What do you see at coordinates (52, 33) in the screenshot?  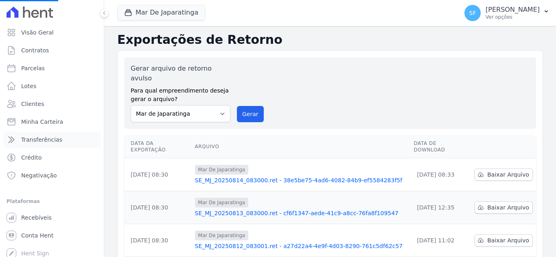 I see `a: Visão Geral` at bounding box center [52, 33].